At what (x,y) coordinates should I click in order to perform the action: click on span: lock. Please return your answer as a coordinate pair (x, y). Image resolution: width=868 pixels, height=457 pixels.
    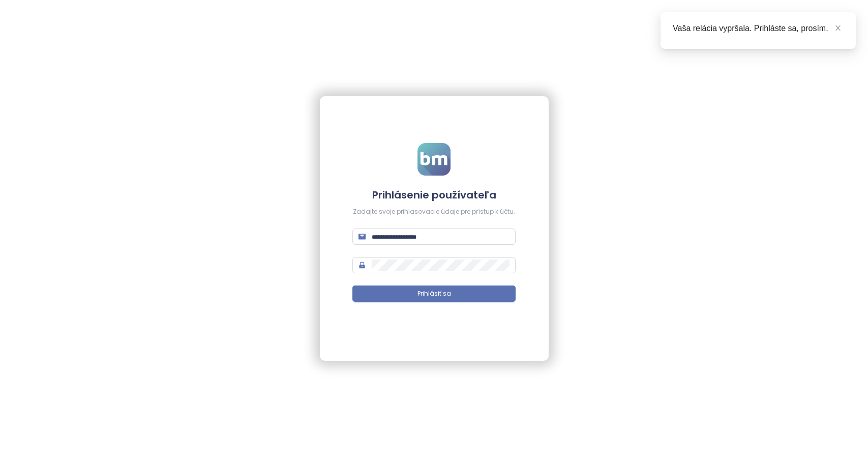
    Looking at the image, I should click on (362, 265).